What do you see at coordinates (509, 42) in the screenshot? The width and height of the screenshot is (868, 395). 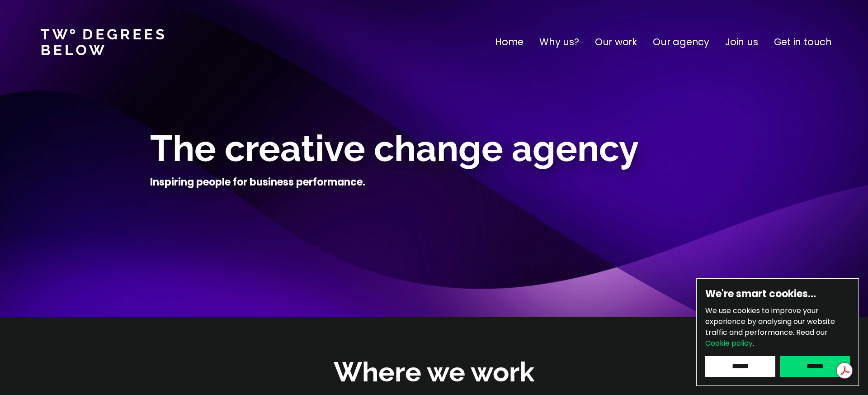 I see `a: Home` at bounding box center [509, 42].